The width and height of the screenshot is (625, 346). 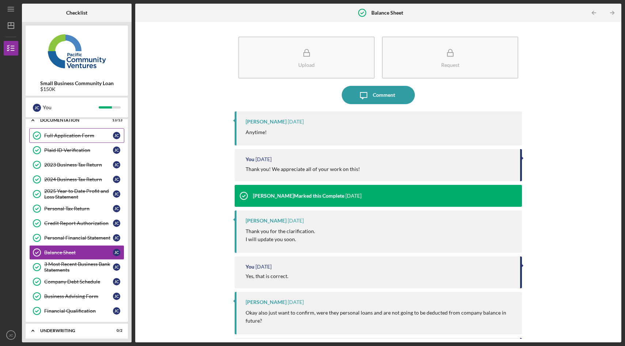 I want to click on div: $150K, so click(x=77, y=89).